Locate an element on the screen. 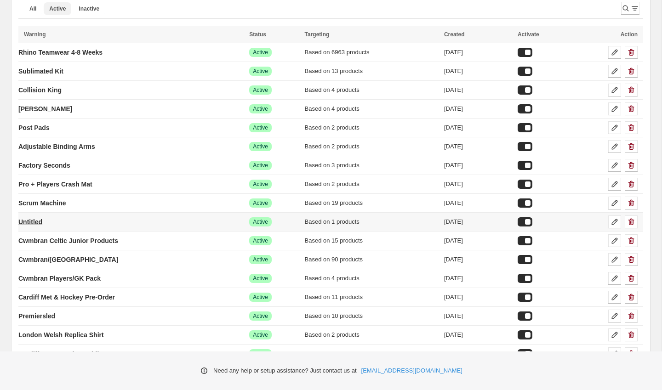  p: Cardiff Met & Hockey Pre-Order is located at coordinates (67, 297).